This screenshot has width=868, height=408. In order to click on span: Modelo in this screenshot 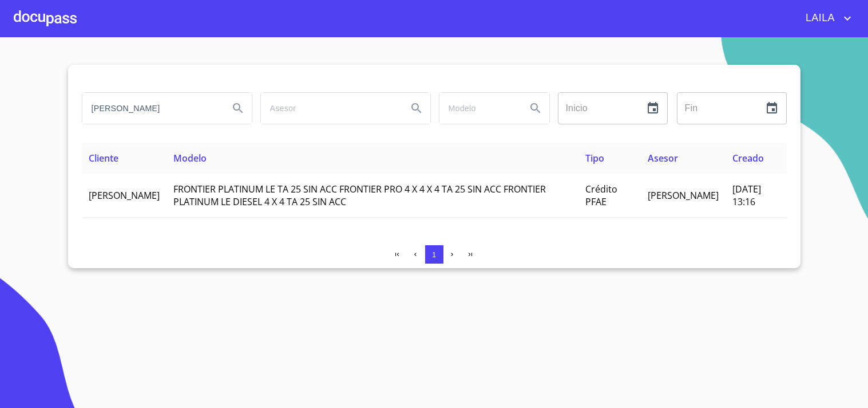, I will do `click(190, 159)`.